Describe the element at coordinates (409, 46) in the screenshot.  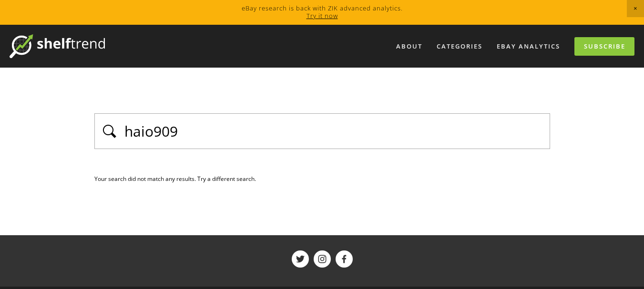
I see `a: About` at that location.